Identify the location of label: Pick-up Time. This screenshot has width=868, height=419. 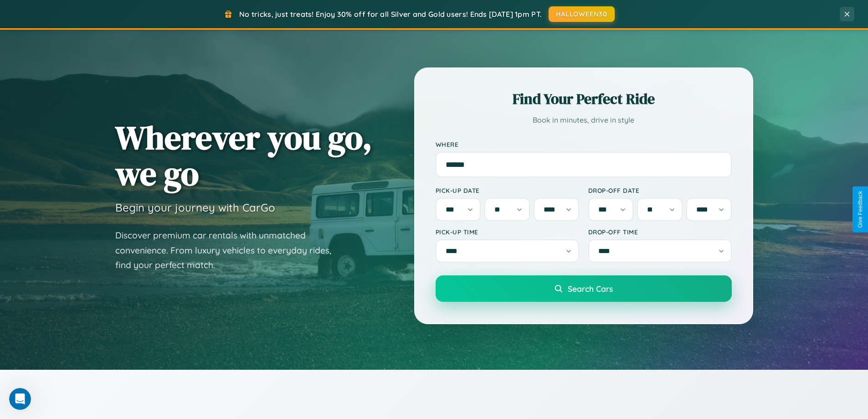
(507, 232).